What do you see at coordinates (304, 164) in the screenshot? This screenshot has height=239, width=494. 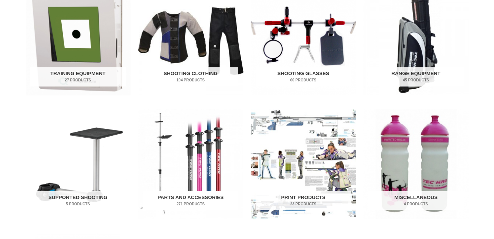 I see `img: Print Products` at bounding box center [304, 164].